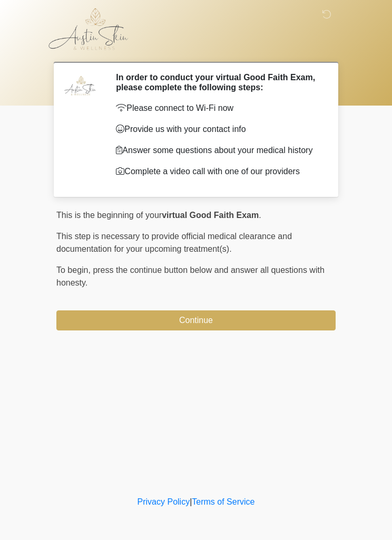 This screenshot has height=540, width=392. What do you see at coordinates (80, 88) in the screenshot?
I see `img: Agent Avatar` at bounding box center [80, 88].